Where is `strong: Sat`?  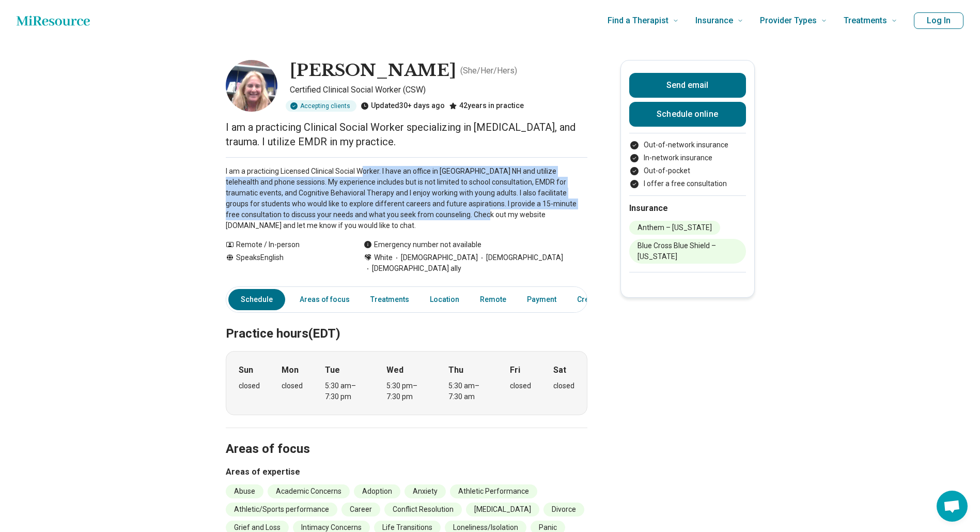
strong: Sat is located at coordinates (560, 370).